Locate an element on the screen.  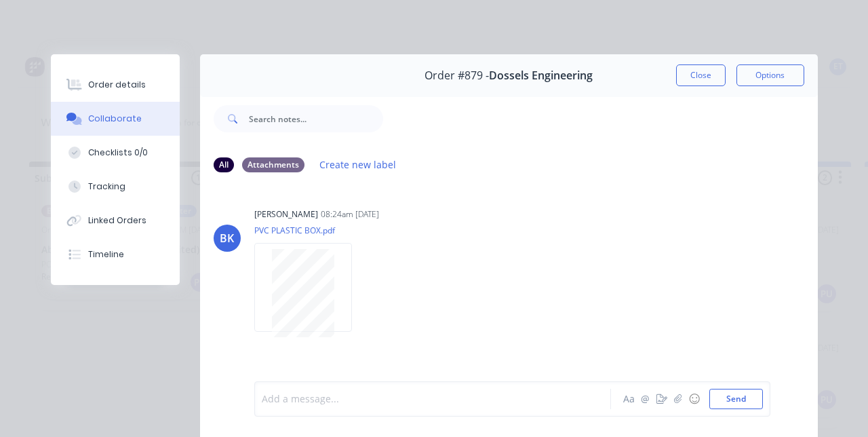
button: Tracking is located at coordinates (115, 187).